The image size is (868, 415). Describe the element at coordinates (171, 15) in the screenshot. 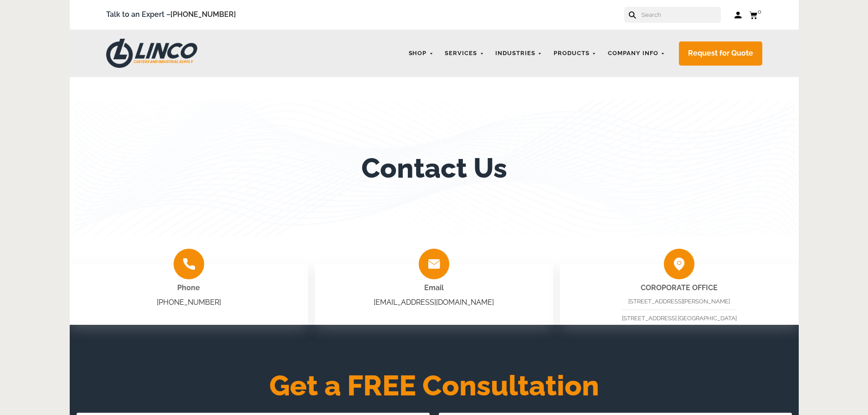

I see `span: Talk to an Expert –` at that location.